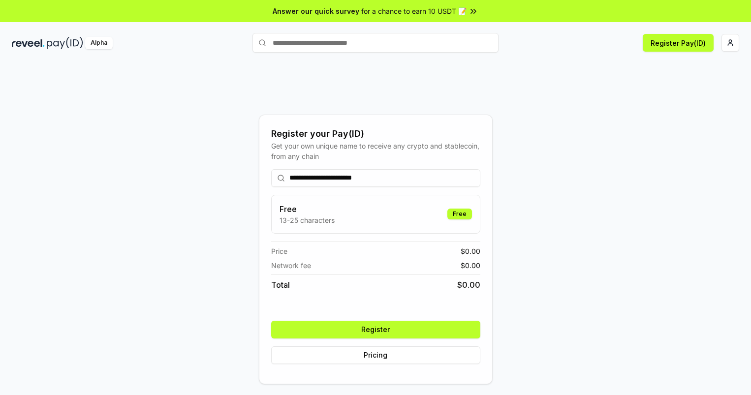 The width and height of the screenshot is (751, 395). What do you see at coordinates (307, 209) in the screenshot?
I see `h3: Free` at bounding box center [307, 209].